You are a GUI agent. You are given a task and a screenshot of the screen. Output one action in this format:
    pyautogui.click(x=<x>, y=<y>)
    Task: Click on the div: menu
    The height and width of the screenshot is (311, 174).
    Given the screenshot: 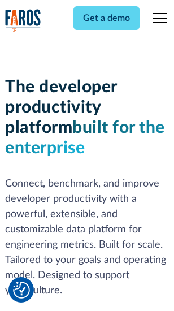 What is the action you would take?
    pyautogui.click(x=158, y=18)
    